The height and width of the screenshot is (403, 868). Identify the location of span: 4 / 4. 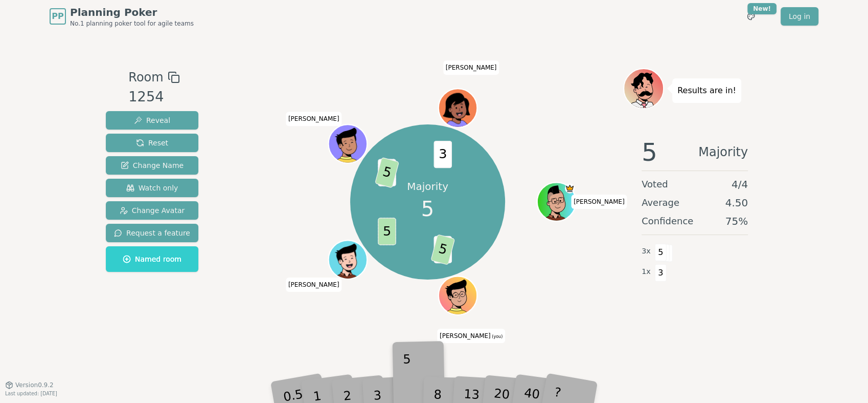
(740, 184).